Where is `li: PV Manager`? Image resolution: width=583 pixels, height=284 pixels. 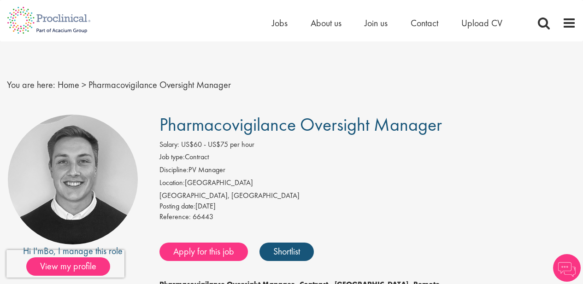 li: PV Manager is located at coordinates (368, 171).